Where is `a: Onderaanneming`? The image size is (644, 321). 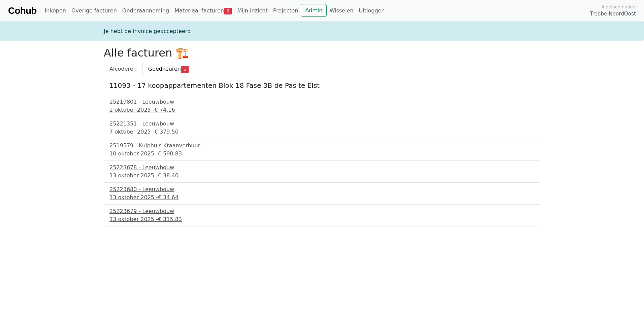 a: Onderaanneming is located at coordinates (145, 11).